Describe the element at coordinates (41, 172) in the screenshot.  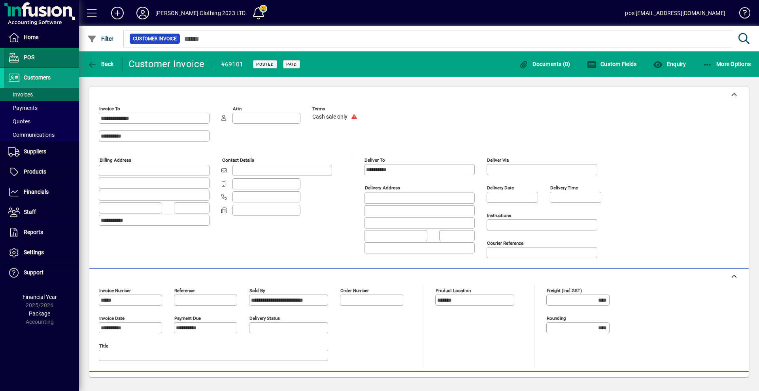
I see `a: Products` at that location.